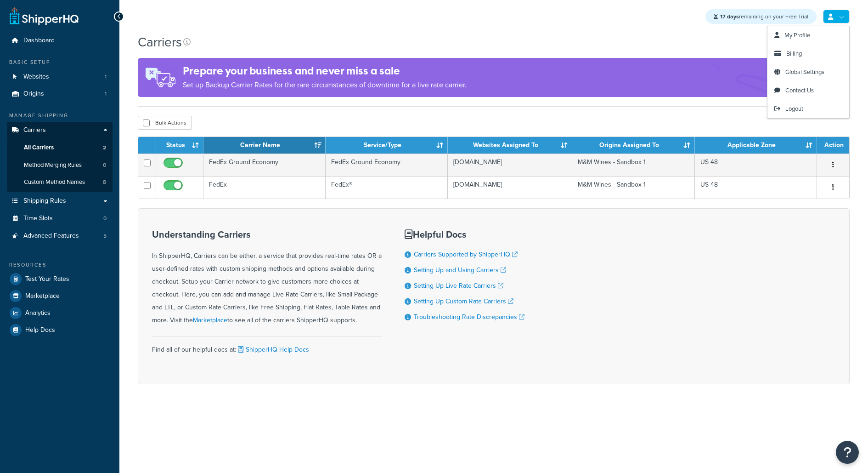 The height and width of the screenshot is (473, 868). What do you see at coordinates (60, 201) in the screenshot?
I see `li: Shipping Rules` at bounding box center [60, 201].